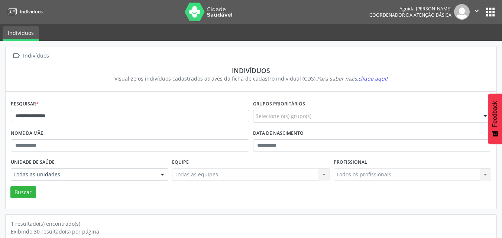 The height and width of the screenshot is (238, 502). What do you see at coordinates (30, 56) in the screenshot?
I see `a:  Indivíduos` at bounding box center [30, 56].